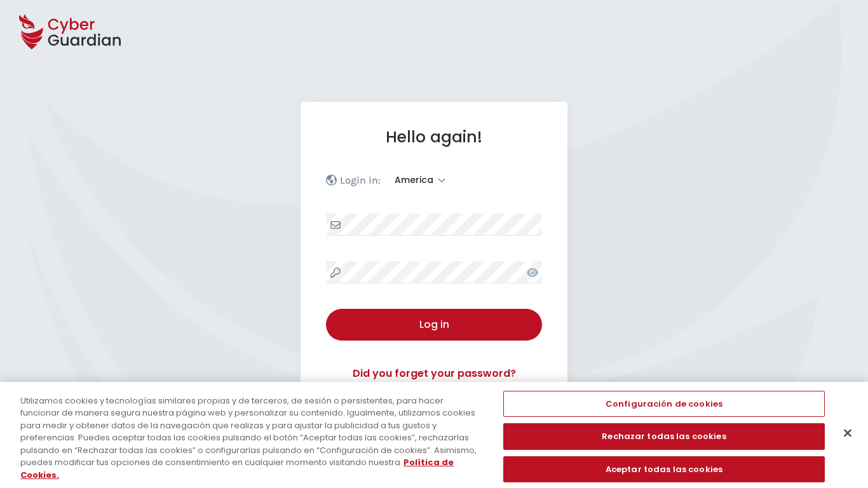 This screenshot has height=488, width=868. Describe the element at coordinates (848, 433) in the screenshot. I see `button: Cerrar` at that location.